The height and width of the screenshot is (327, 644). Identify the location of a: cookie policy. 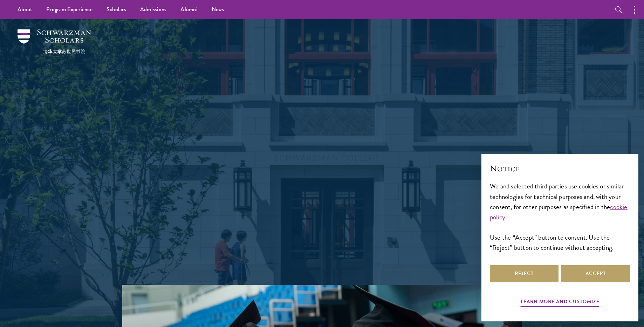
(559, 212).